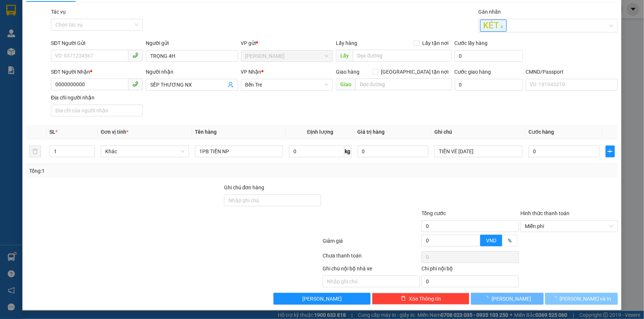 The image size is (644, 319). What do you see at coordinates (371, 244) in the screenshot?
I see `div: Giảm giá` at bounding box center [371, 244].